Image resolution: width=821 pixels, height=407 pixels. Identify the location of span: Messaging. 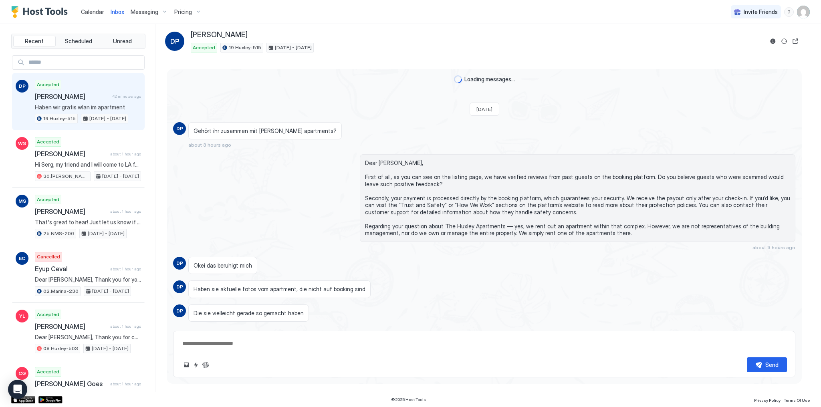
(144, 12).